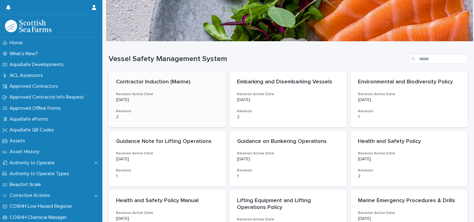 This screenshot has width=474, height=222. I want to click on p: Lifting Equipment and Lifting Operations Policy, so click(288, 204).